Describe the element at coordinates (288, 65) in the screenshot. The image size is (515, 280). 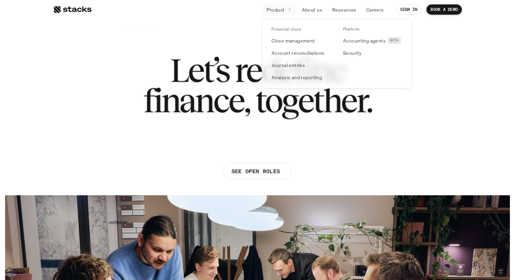
I see `p: Journal entries` at that location.